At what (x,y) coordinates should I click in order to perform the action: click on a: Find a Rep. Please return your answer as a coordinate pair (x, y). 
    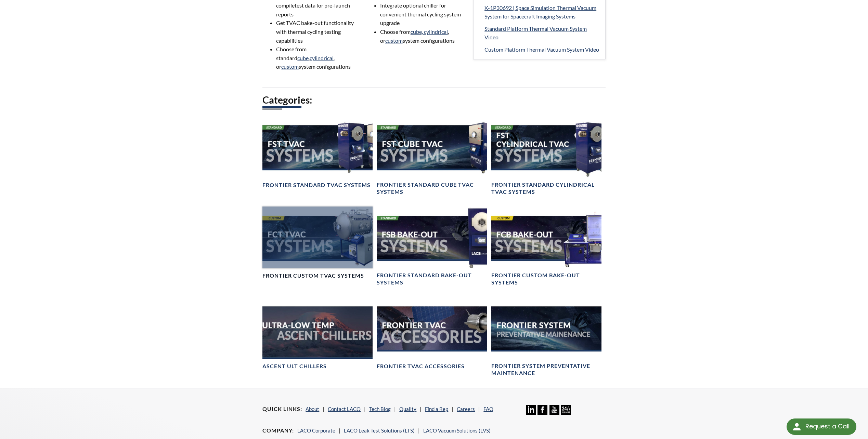
    Looking at the image, I should click on (436, 409).